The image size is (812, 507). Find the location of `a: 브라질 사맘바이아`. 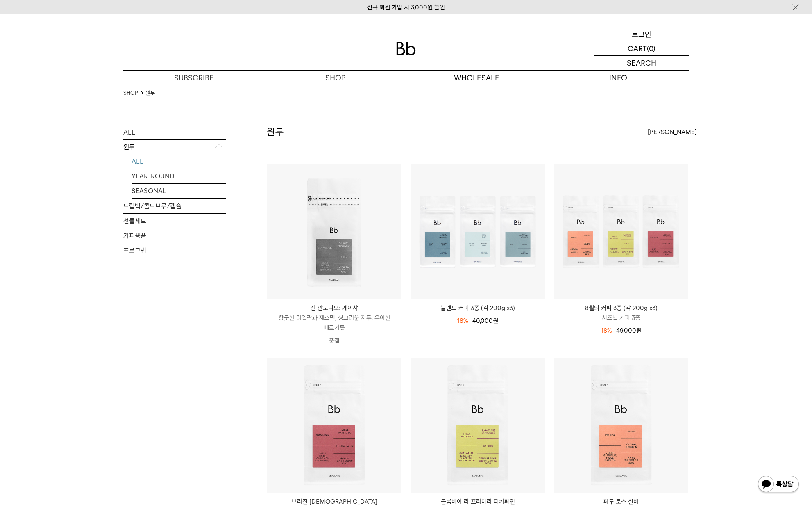

a: 브라질 사맘바이아 is located at coordinates (334, 425).